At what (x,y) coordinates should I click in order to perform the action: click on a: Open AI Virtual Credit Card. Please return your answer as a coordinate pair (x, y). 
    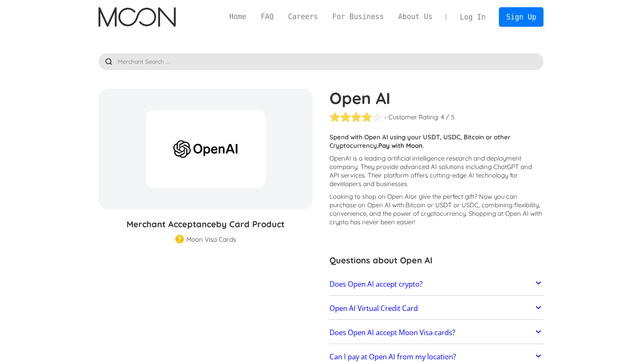
    Looking at the image, I should click on (437, 308).